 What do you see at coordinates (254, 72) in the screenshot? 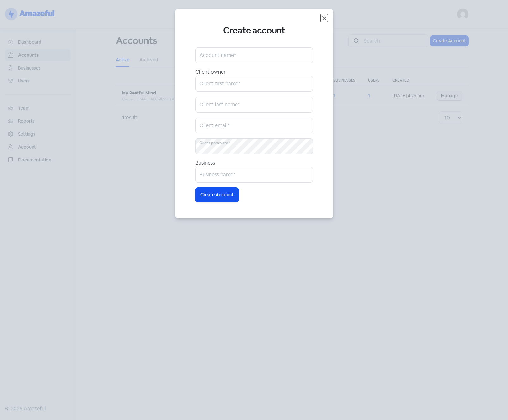
I see `div: Client owner` at bounding box center [254, 72].